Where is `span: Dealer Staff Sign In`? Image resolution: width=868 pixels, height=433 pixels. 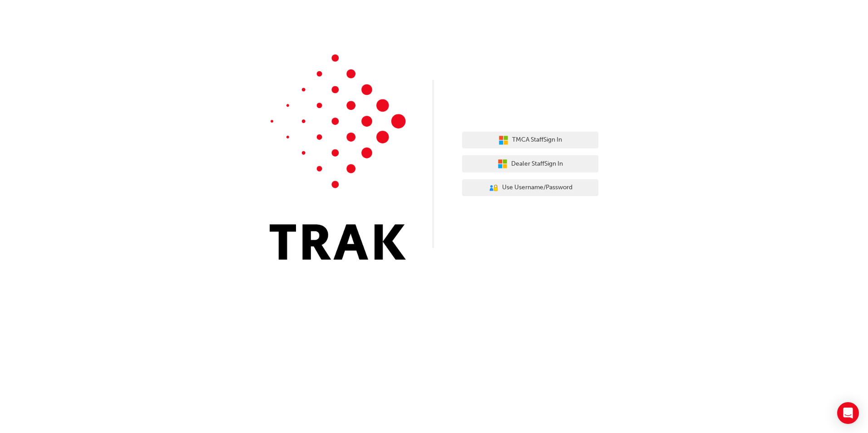 span: Dealer Staff Sign In is located at coordinates (537, 164).